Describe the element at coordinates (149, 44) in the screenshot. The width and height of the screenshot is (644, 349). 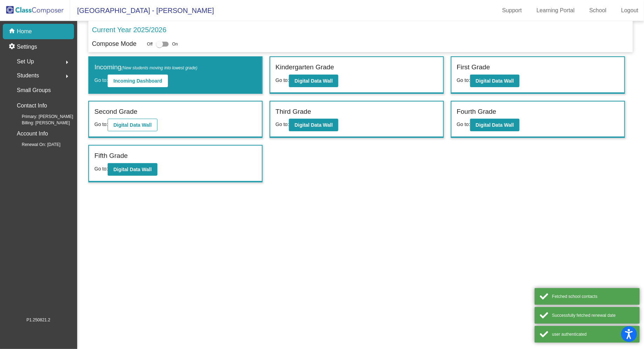
I see `span: Off` at that location.